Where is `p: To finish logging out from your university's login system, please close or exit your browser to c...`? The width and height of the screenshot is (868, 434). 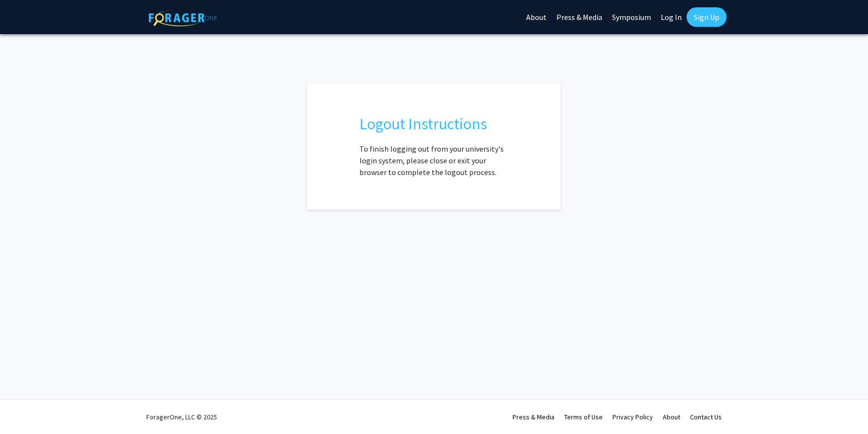
p: To finish logging out from your university's login system, please close or exit your browser to c... is located at coordinates (434, 161).